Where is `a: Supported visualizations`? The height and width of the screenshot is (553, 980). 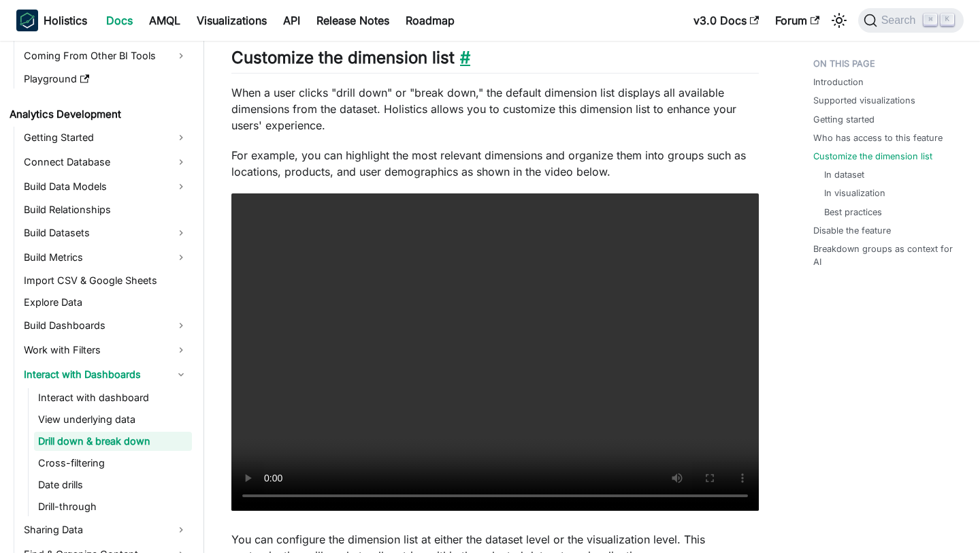 a: Supported visualizations is located at coordinates (865, 100).